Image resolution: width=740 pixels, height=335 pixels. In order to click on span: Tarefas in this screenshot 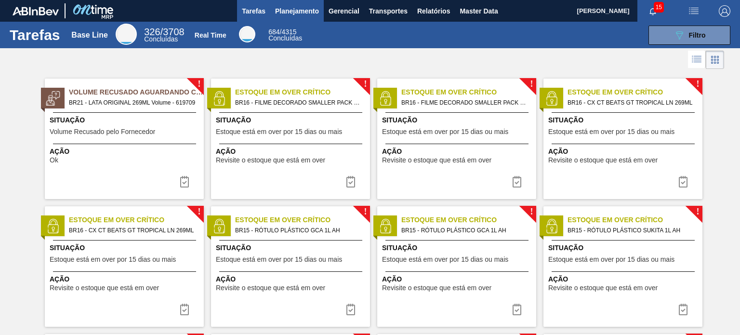, I will do `click(253, 11)`.